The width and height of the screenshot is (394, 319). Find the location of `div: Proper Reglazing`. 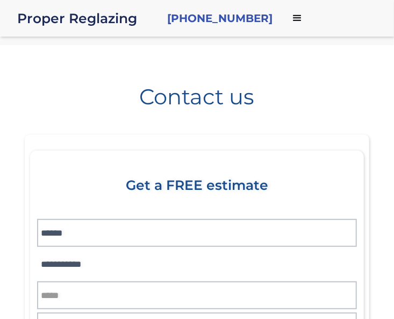

div: Proper Reglazing is located at coordinates (88, 18).